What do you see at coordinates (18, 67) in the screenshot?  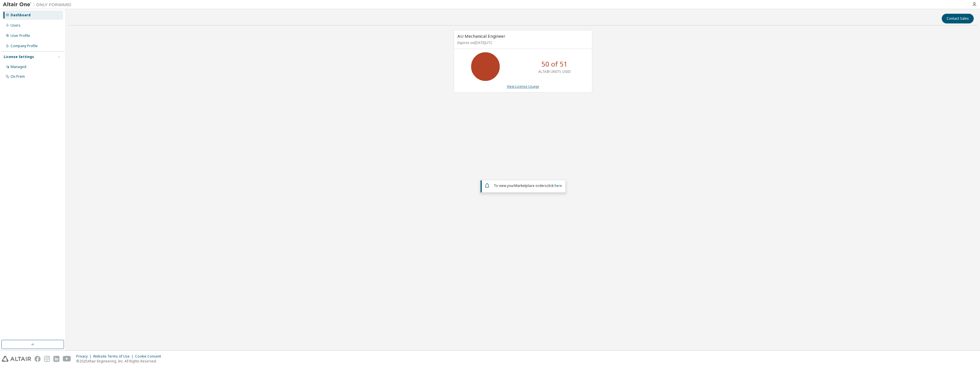 I see `div: Managed` at bounding box center [18, 67].